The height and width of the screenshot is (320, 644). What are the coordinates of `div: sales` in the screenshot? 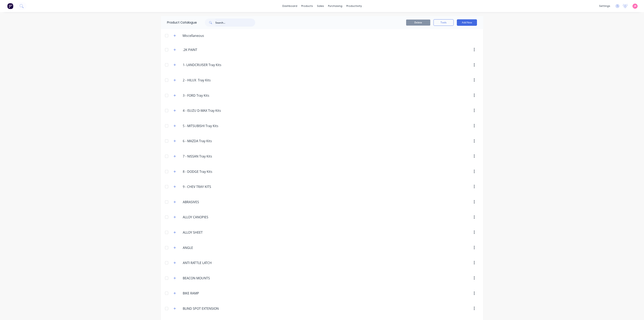 It's located at (321, 6).